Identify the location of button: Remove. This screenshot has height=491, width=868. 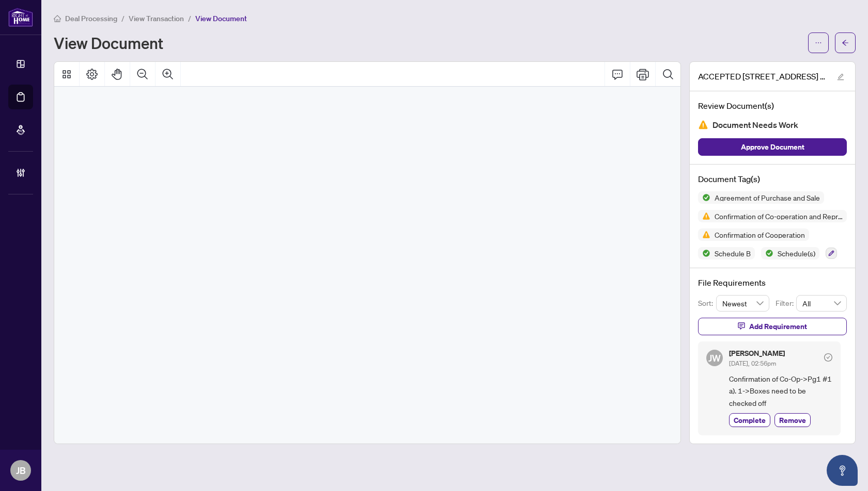
(793, 420).